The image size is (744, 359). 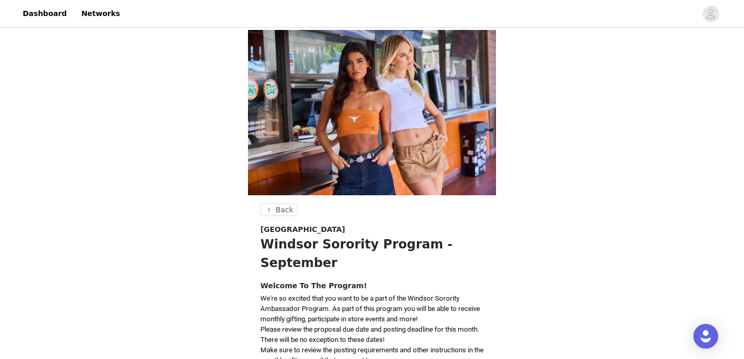 I want to click on button: Back, so click(x=279, y=210).